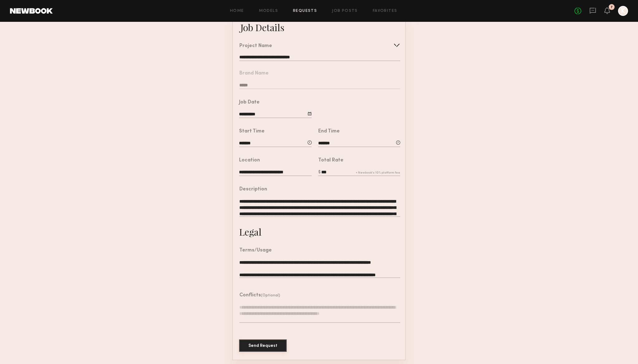  Describe the element at coordinates (331, 160) in the screenshot. I see `div: Total Rate` at that location.